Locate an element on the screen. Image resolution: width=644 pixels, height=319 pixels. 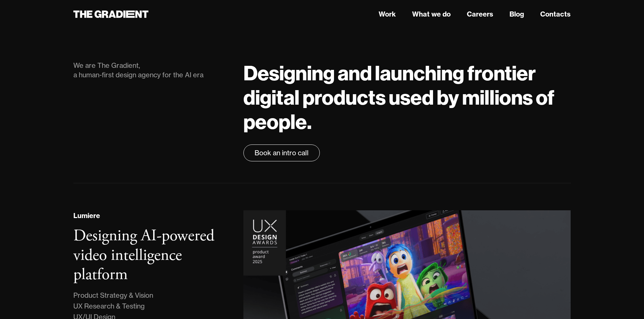
a: Work is located at coordinates (387, 14).